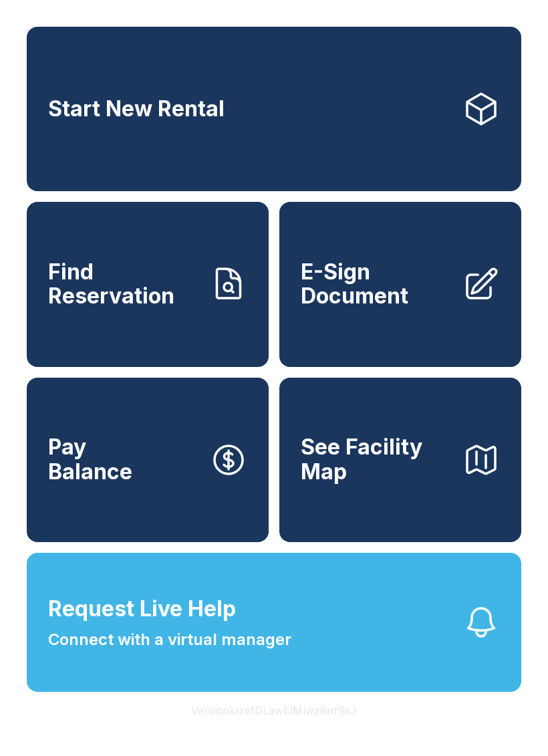  What do you see at coordinates (401, 284) in the screenshot?
I see `a: E-Sign Document` at bounding box center [401, 284].